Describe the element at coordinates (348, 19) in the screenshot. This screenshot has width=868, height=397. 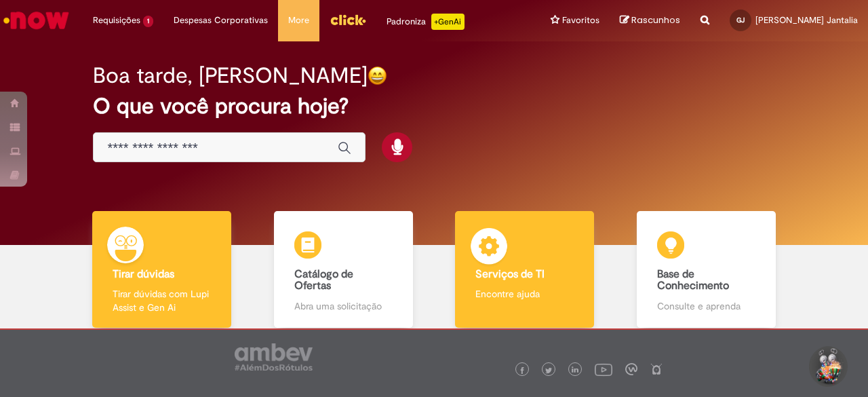
I see `img: click_logo_yellow_360x200.png` at that location.